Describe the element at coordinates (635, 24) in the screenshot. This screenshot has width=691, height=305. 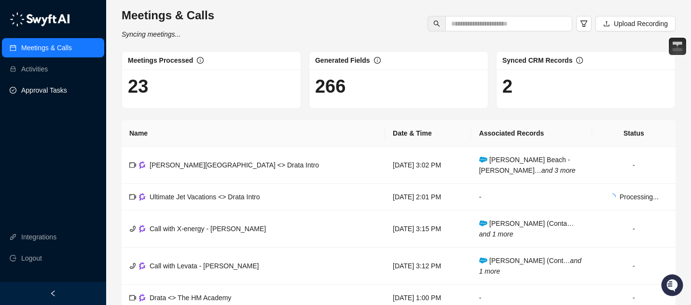
I see `button: Upload Recording` at that location.